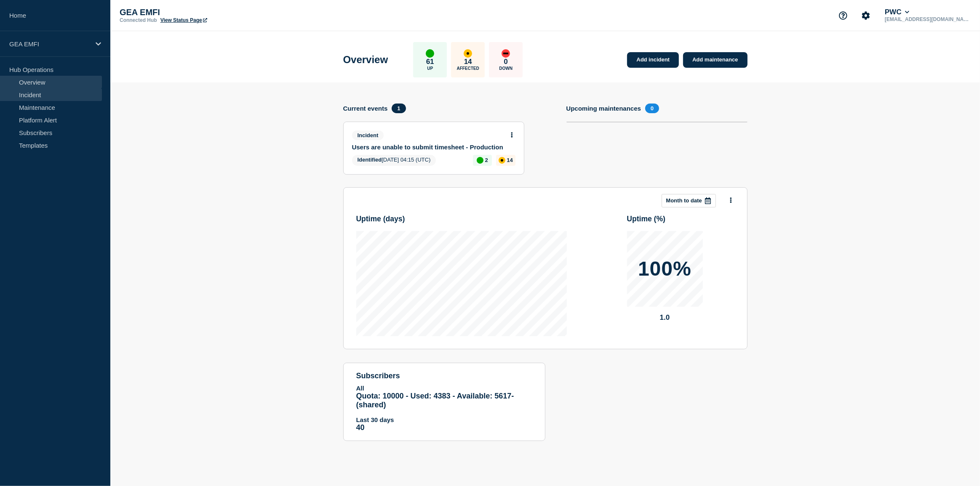 This screenshot has height=486, width=980. Describe the element at coordinates (368, 135) in the screenshot. I see `span: Incident` at that location.